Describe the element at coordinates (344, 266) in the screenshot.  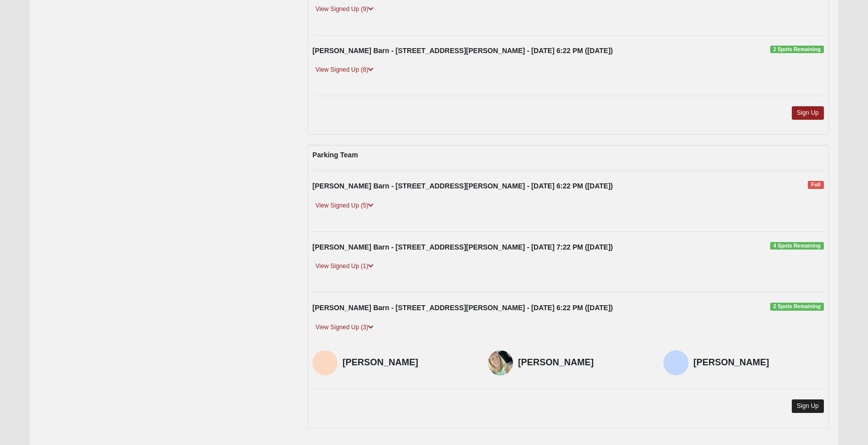
I see `a: View Signed Up (1)` at that location.